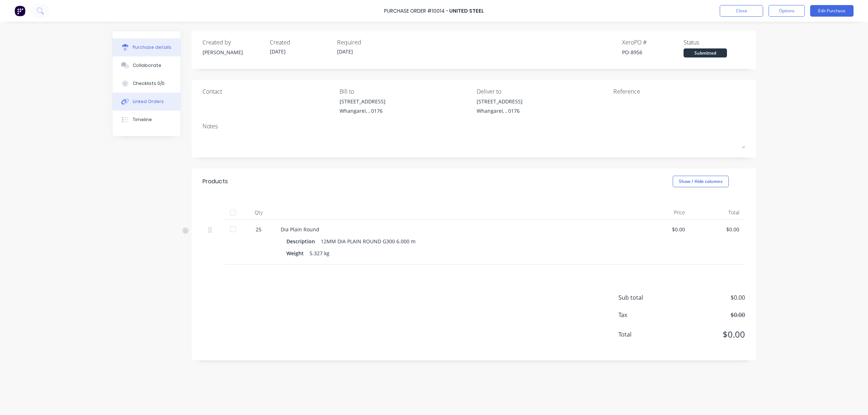 Image resolution: width=868 pixels, height=415 pixels. What do you see at coordinates (147, 84) in the screenshot?
I see `button: Checklists 0/0` at bounding box center [147, 84].